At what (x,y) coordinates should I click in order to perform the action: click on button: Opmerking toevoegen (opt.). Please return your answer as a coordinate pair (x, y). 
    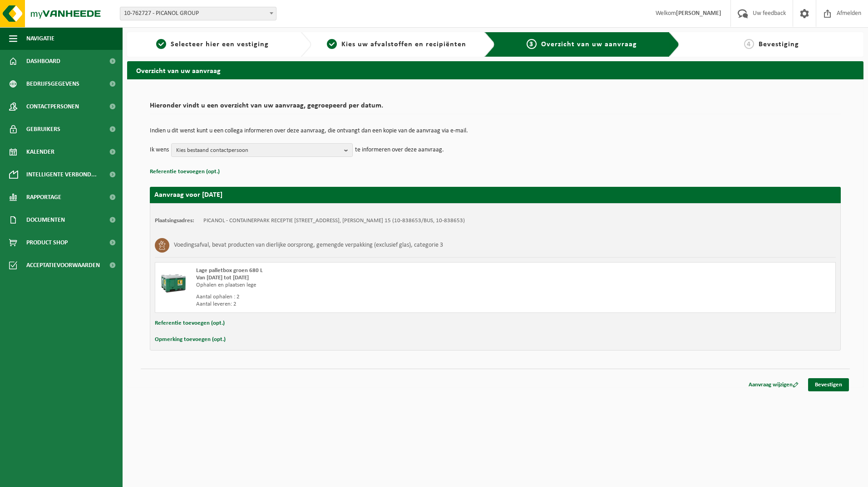
    Looking at the image, I should click on (190, 339).